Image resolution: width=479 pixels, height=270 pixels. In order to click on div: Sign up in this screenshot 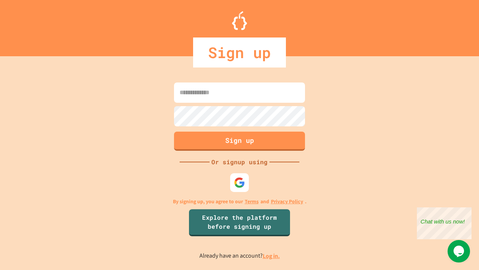, I will do `click(240, 52)`.